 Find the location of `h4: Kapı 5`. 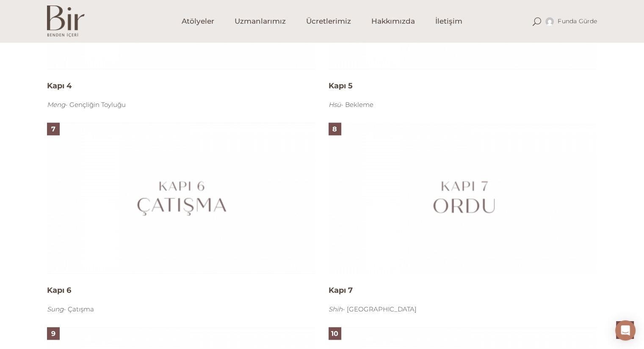

h4: Kapı 5 is located at coordinates (463, 85).